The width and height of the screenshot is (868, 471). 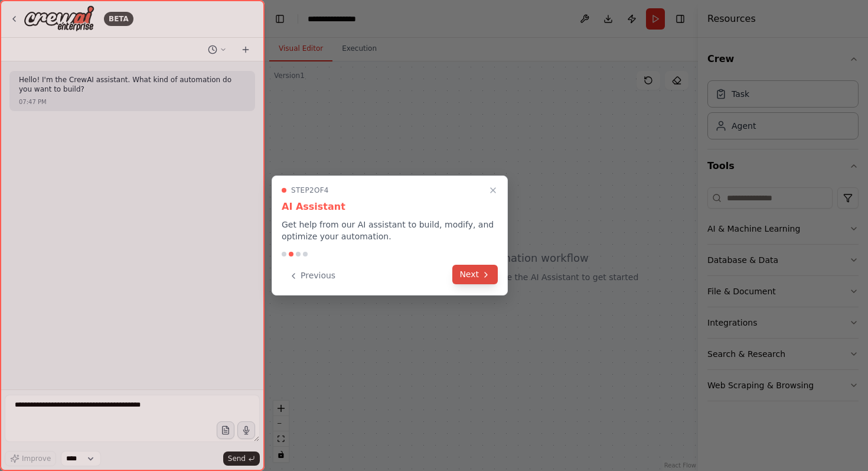 What do you see at coordinates (475, 274) in the screenshot?
I see `button: Next` at bounding box center [475, 274].